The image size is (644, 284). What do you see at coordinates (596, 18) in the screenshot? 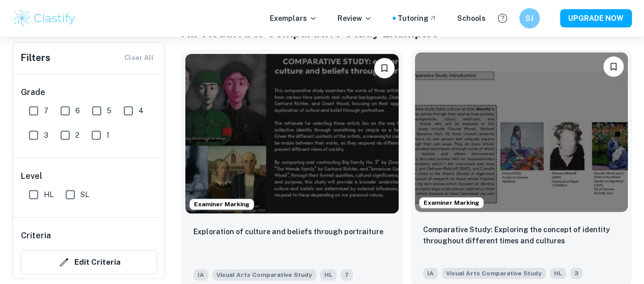
I see `button: UPGRADE NOW` at bounding box center [596, 18].